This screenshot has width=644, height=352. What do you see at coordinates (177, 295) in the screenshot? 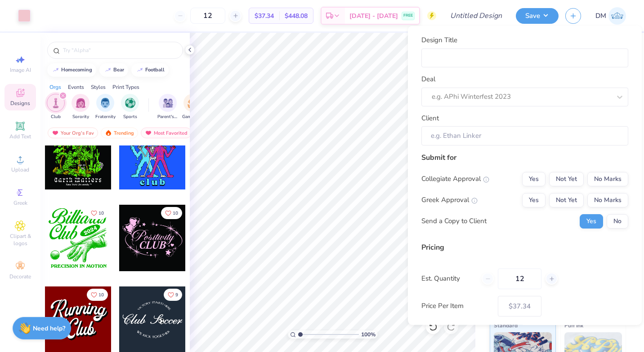
I see `span: 9` at bounding box center [177, 295].